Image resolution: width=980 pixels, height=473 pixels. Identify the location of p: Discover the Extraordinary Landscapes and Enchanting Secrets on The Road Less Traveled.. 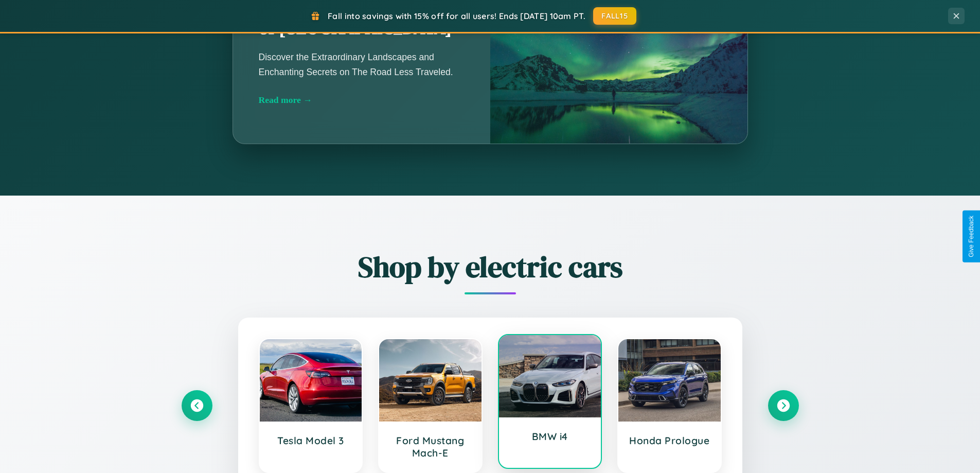
(362, 64).